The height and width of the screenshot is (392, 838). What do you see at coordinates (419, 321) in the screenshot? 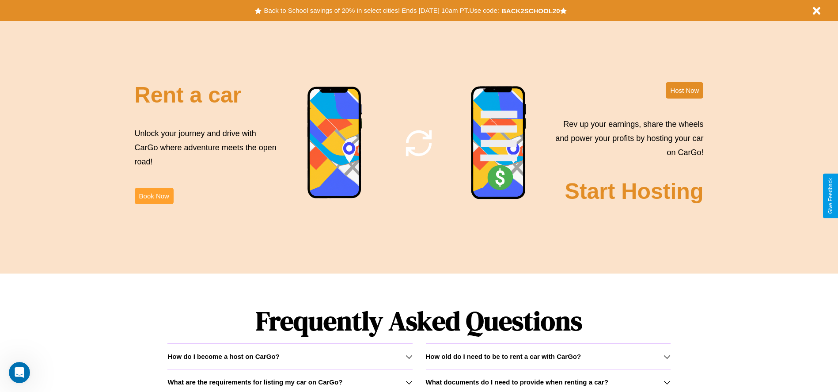
I see `h1: Frequently Asked Questions` at bounding box center [419, 321].